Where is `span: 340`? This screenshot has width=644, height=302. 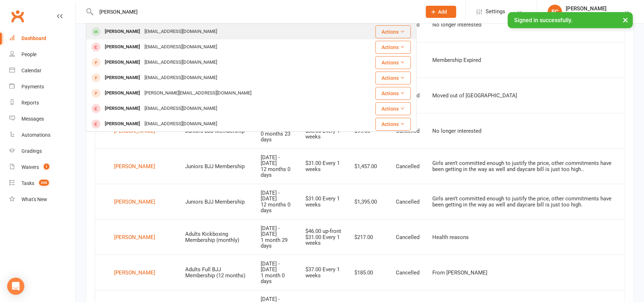
span: 340 is located at coordinates (44, 183).